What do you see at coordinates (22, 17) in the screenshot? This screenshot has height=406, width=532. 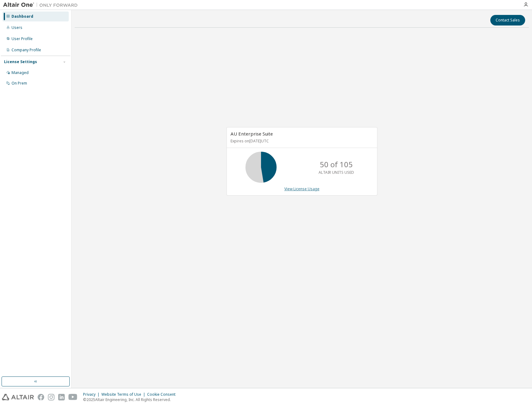 I see `div: Dashboard` at bounding box center [22, 17].